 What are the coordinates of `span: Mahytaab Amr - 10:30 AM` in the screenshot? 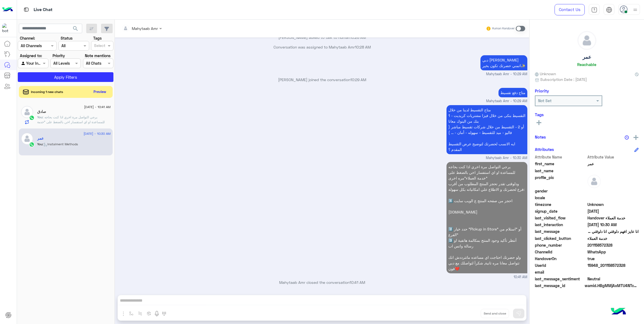 It's located at (507, 158).